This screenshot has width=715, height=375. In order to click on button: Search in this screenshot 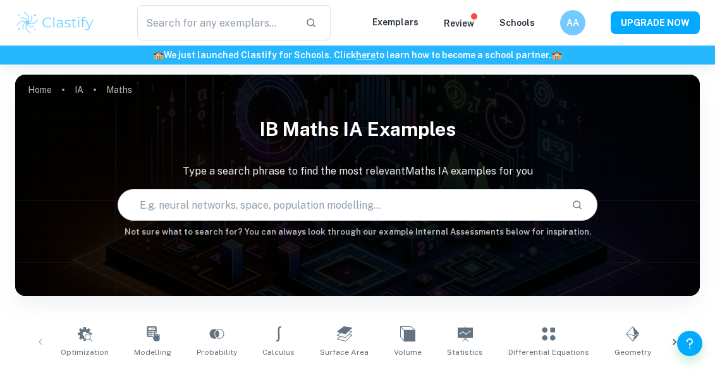, I will do `click(577, 205)`.